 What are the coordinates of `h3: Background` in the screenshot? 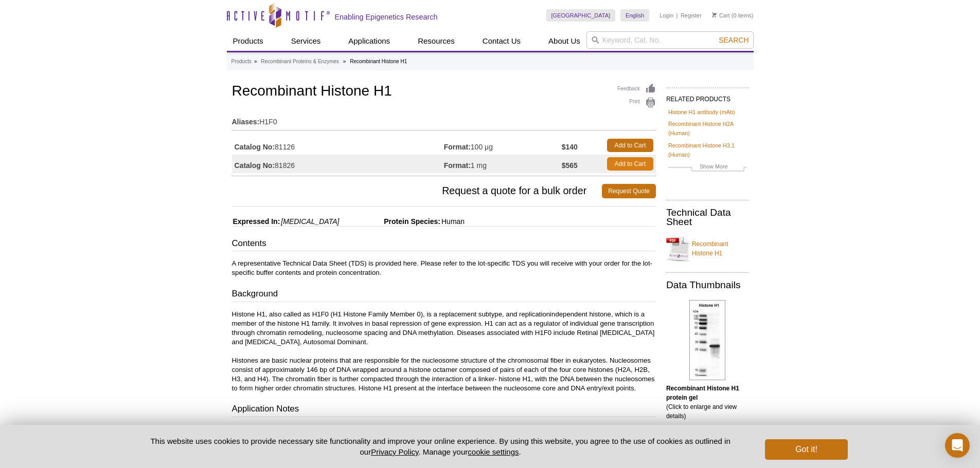 It's located at (444, 295).